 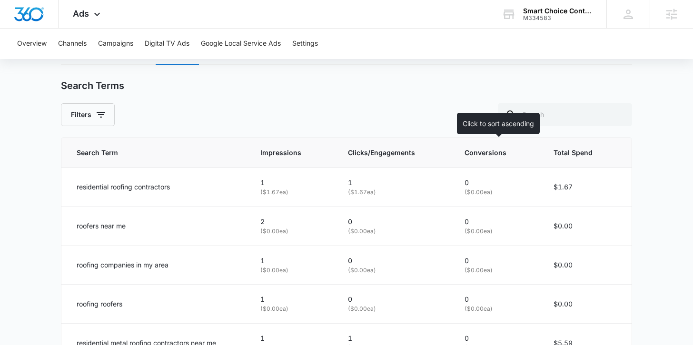 I want to click on span: Total Spend, so click(x=578, y=153).